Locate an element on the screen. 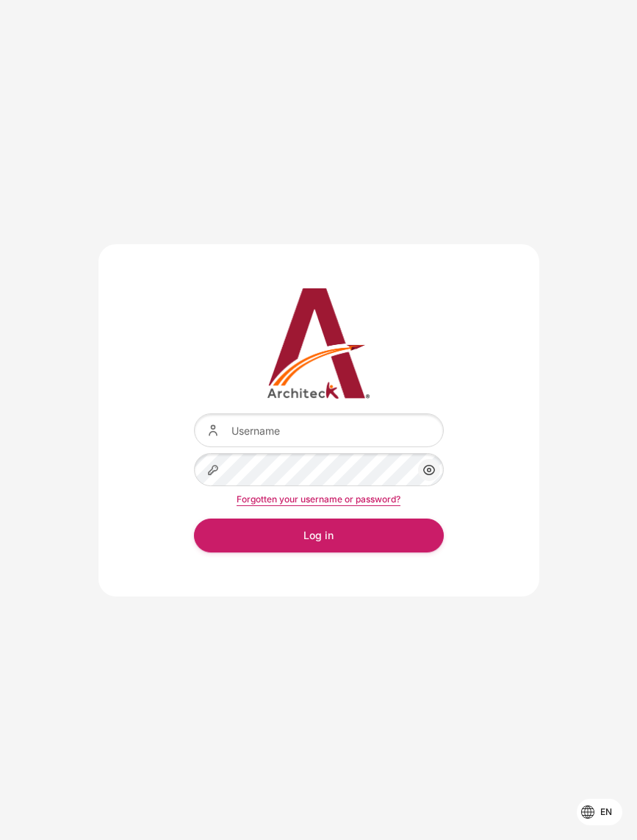  button: Languages is located at coordinates (599, 812).